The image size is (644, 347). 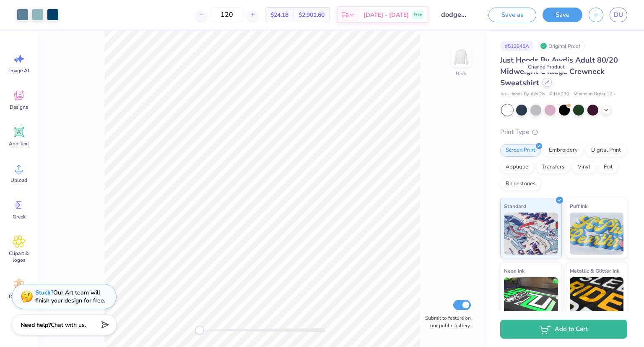 I want to click on label: Submit to feature on our public gallery., so click(x=446, y=322).